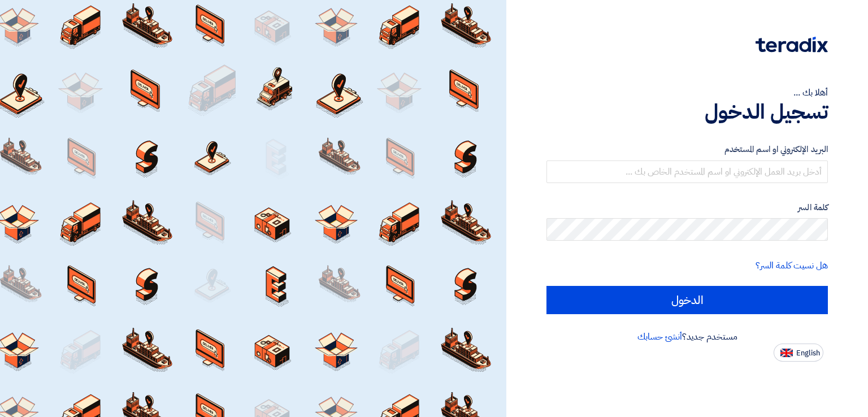  Describe the element at coordinates (792, 266) in the screenshot. I see `a: هل نسيت كلمة السر؟` at that location.